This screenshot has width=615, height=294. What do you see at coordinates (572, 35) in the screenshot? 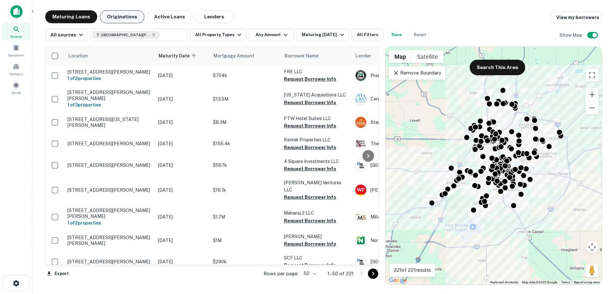
I see `h6: Show Map` at bounding box center [572, 35].